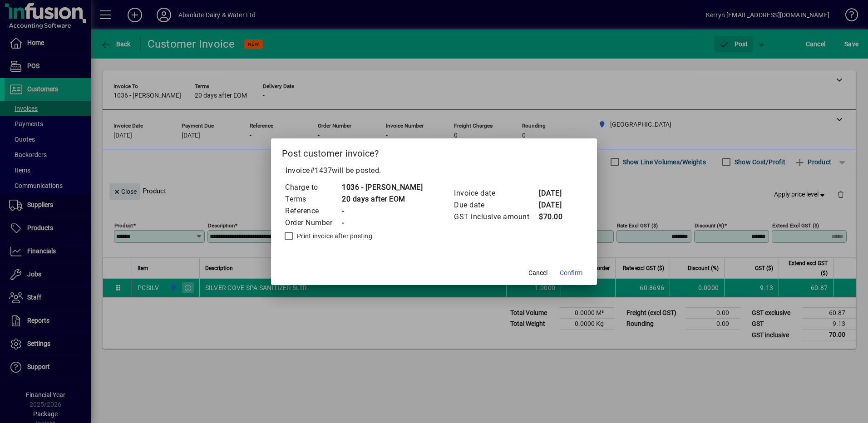  What do you see at coordinates (334, 236) in the screenshot?
I see `label: Print invoice after posting` at bounding box center [334, 236].